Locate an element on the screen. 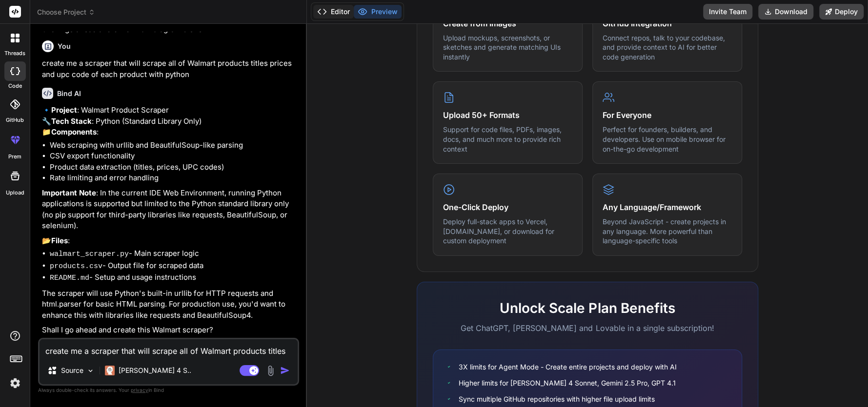  button: Deploy is located at coordinates (841, 12).